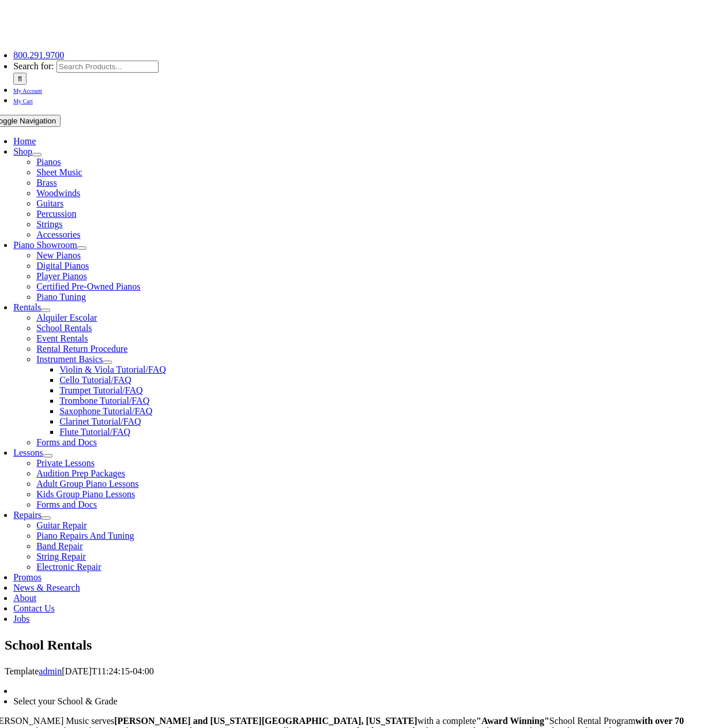 This screenshot has height=728, width=726. What do you see at coordinates (50, 203) in the screenshot?
I see `span: Guitars` at bounding box center [50, 203].